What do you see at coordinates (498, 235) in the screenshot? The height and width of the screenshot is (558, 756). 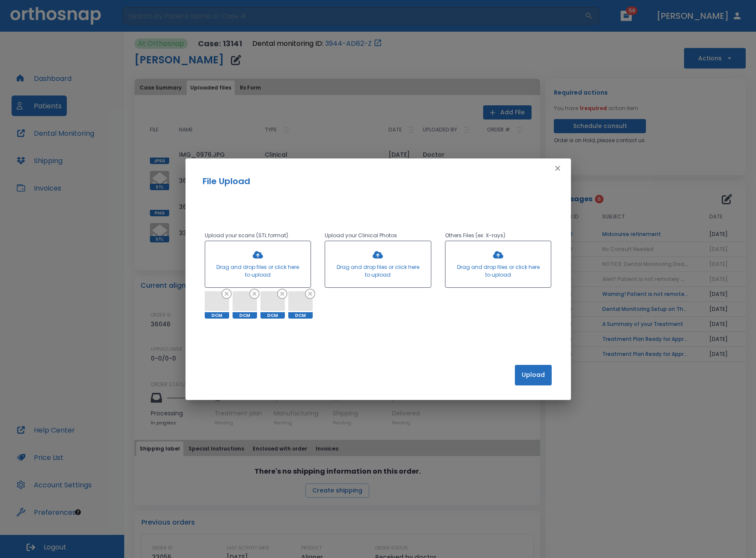 I see `p: Others Files (ex: X-rays)` at bounding box center [498, 235].